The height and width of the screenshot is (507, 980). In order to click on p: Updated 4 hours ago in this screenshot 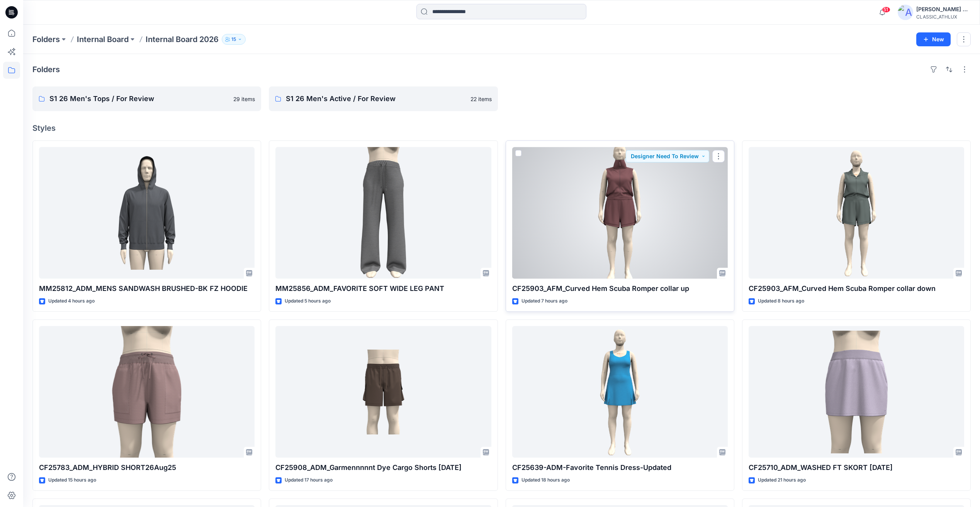, I will do `click(72, 301)`.